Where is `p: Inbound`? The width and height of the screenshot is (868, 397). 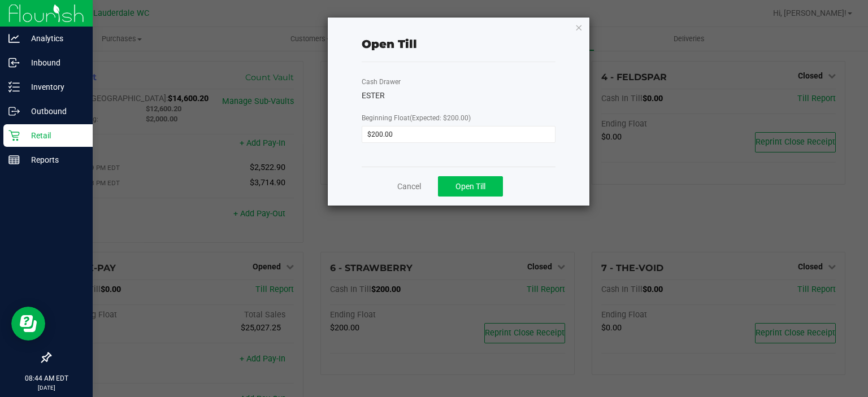 p: Inbound is located at coordinates (54, 63).